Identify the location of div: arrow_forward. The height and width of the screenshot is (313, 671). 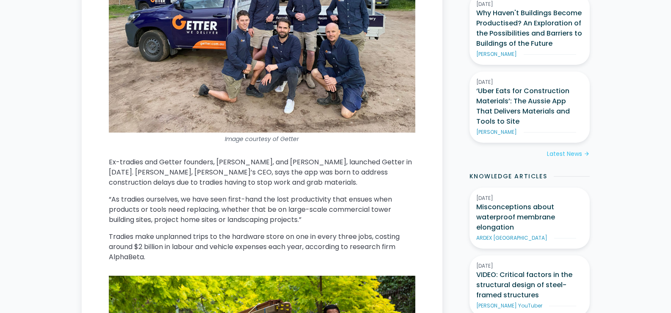
(586, 154).